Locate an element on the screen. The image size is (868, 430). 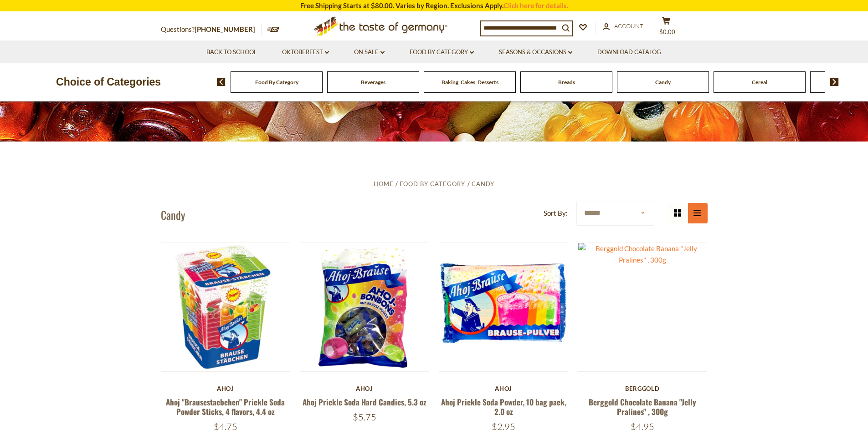
img: Ahoj Prickle Soda Powder, 10 bag pack, 2.0 oz is located at coordinates (504, 308).